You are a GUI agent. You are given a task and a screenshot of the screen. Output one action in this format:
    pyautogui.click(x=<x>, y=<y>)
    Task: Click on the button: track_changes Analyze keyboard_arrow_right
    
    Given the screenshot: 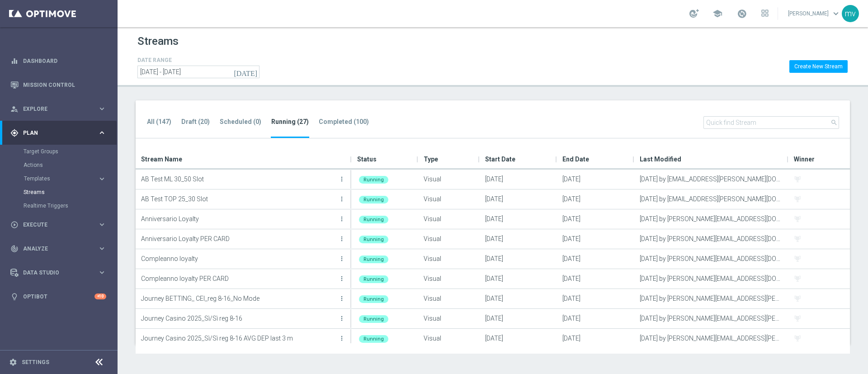 What is the action you would take?
    pyautogui.click(x=58, y=249)
    